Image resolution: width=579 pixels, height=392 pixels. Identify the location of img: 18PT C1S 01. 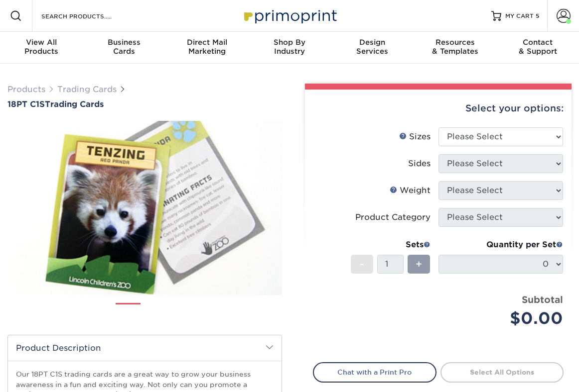
(145, 208).